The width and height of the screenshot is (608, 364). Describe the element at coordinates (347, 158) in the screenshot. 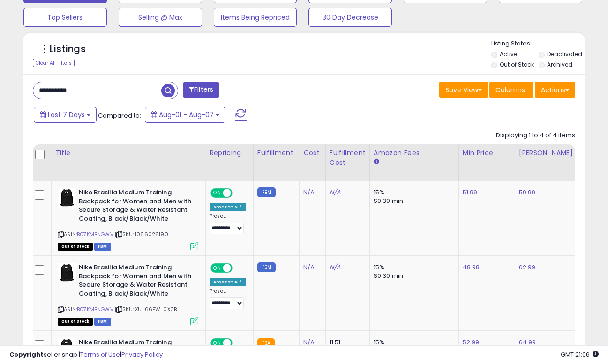

I see `div: Fulfillment Cost` at that location.